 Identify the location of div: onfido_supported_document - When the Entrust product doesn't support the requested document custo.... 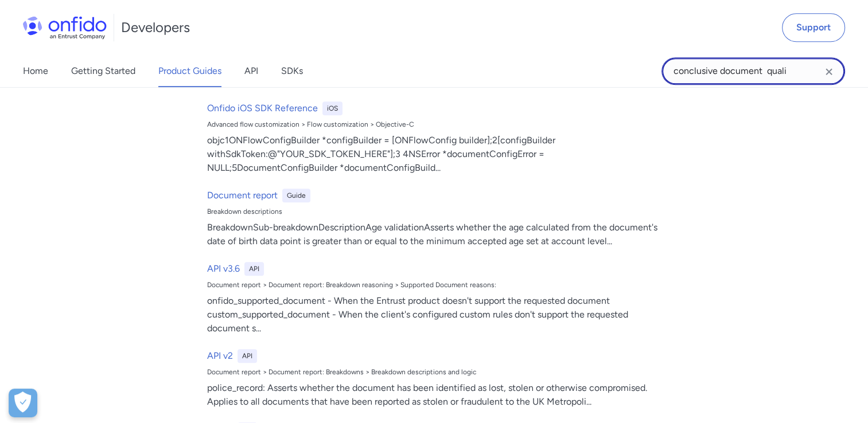
(439, 315).